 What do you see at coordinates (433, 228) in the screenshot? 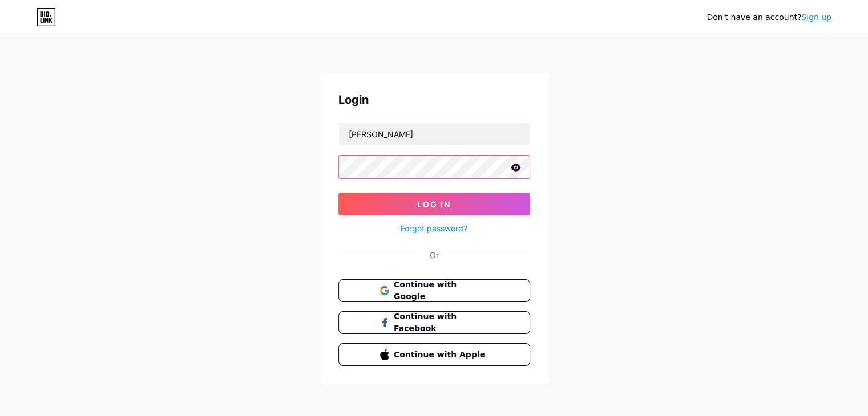
I see `a: Forgot password?` at bounding box center [433, 228].